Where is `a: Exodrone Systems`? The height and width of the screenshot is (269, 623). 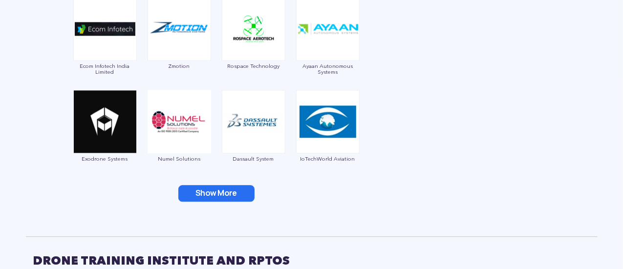 a: Exodrone Systems is located at coordinates (105, 139).